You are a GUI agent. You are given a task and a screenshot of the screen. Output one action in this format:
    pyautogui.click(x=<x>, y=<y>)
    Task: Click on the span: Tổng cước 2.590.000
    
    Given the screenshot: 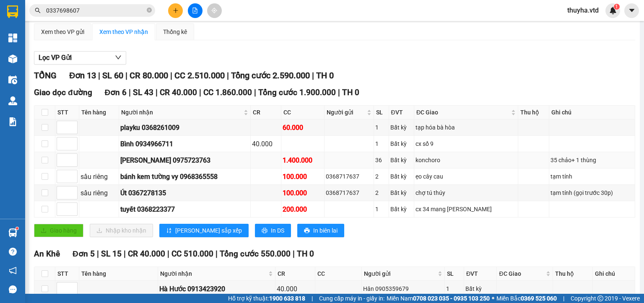 What is the action you would take?
    pyautogui.click(x=270, y=75)
    